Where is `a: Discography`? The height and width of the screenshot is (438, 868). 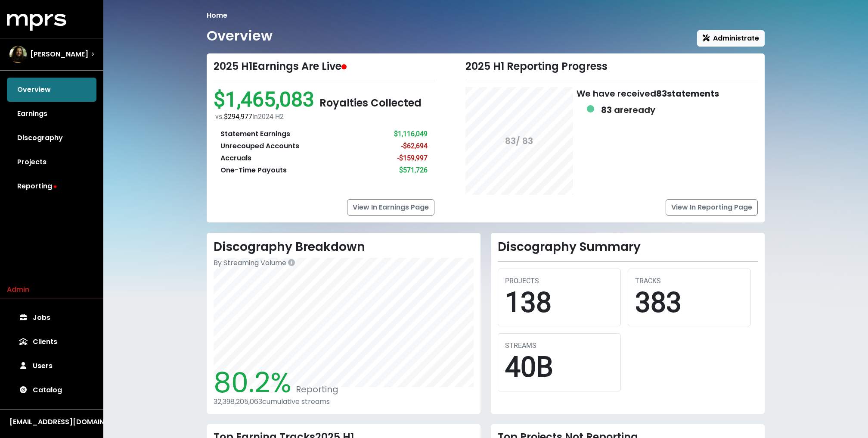 a: Discography is located at coordinates (52, 138).